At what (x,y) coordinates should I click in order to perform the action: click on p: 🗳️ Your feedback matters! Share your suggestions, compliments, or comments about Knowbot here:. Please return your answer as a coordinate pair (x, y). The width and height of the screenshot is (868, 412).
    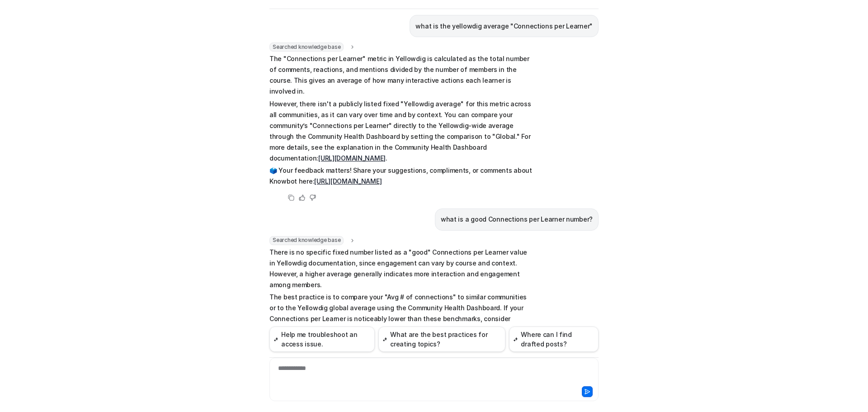
    Looking at the image, I should click on (402, 176).